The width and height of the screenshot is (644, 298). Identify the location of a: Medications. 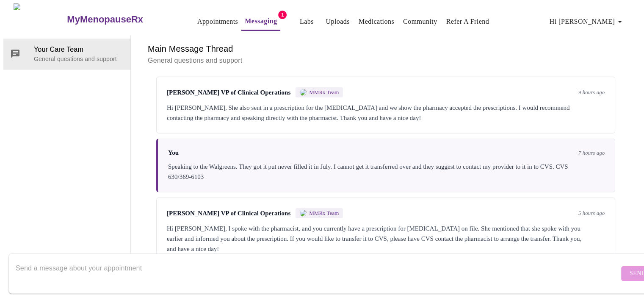
(377, 22).